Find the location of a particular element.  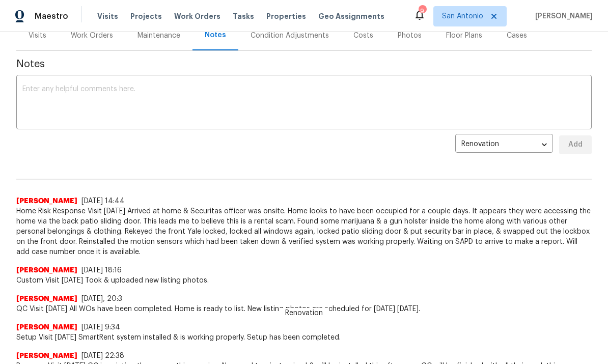

div: Cases is located at coordinates (517, 35).